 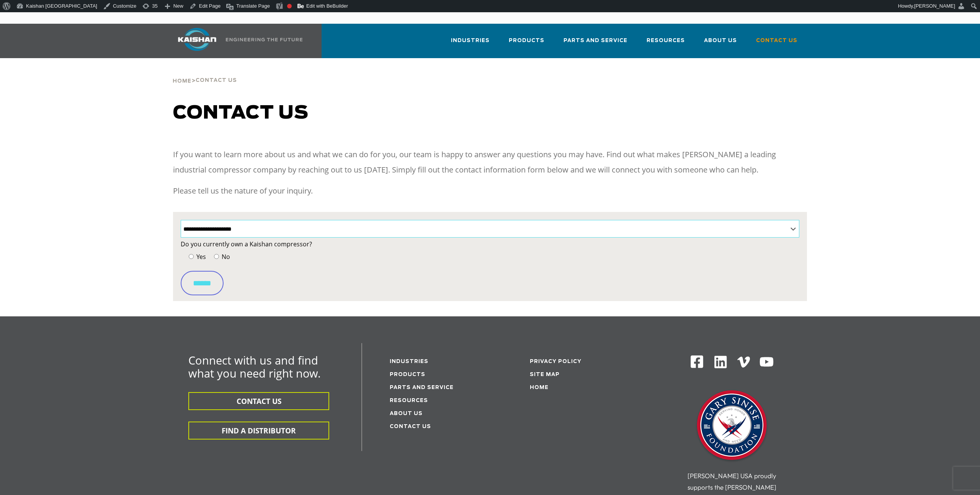 What do you see at coordinates (216, 256) in the screenshot?
I see `input: No` at bounding box center [216, 256].